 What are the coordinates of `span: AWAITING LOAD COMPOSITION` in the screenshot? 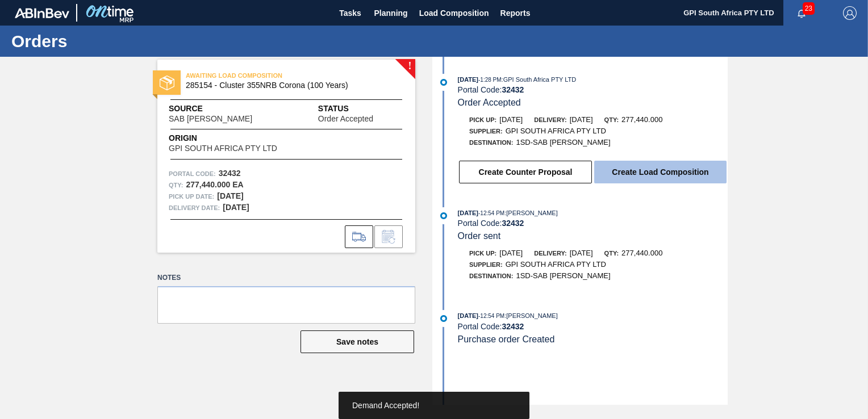 It's located at (265, 76).